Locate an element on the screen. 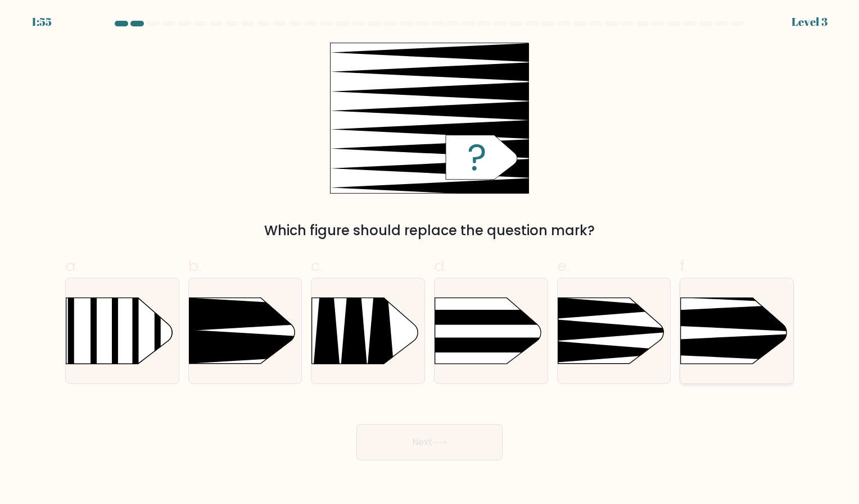 This screenshot has height=504, width=859. span: b. is located at coordinates (195, 265).